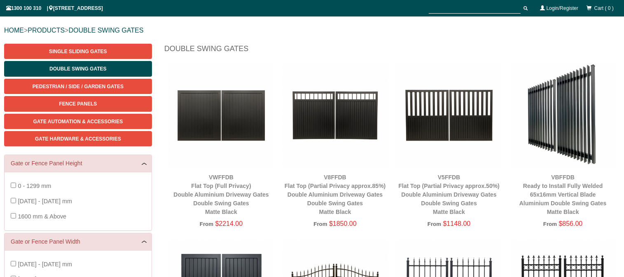 This screenshot has height=277, width=624. What do you see at coordinates (78, 68) in the screenshot?
I see `a: Double Swing Gates` at bounding box center [78, 68].